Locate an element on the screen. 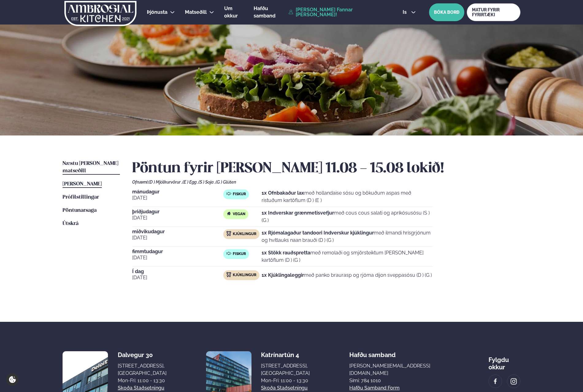  a: Hafðu samband is located at coordinates (269, 12).